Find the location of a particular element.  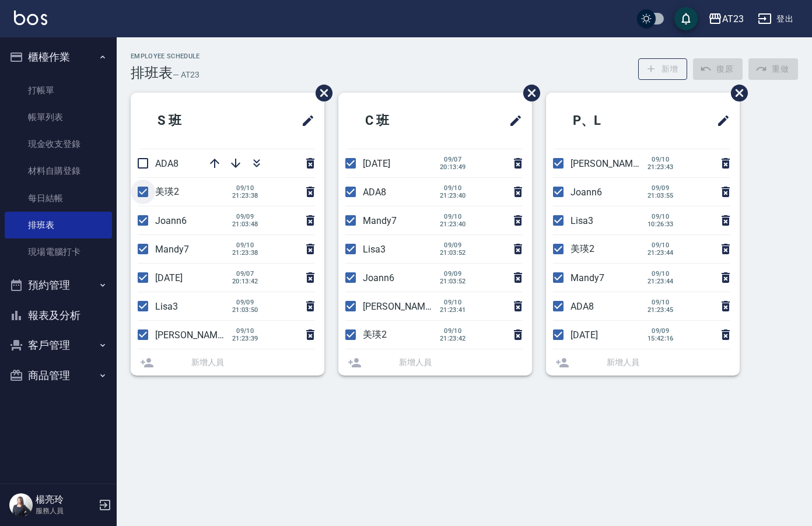

a: 排班表 is located at coordinates (58, 225).